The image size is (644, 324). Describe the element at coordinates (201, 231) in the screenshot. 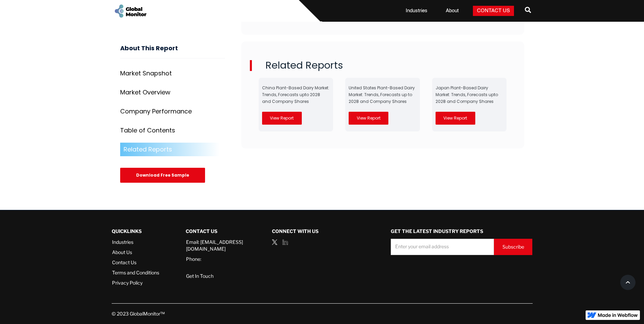

I see `strong: Contact Us` at that location.